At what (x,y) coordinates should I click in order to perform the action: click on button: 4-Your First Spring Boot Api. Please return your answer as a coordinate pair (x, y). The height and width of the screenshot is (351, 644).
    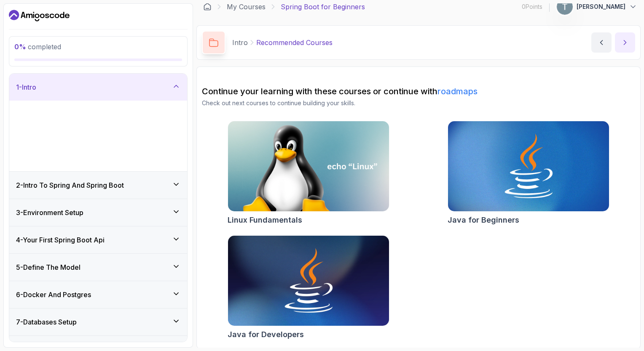
    Looking at the image, I should click on (98, 240).